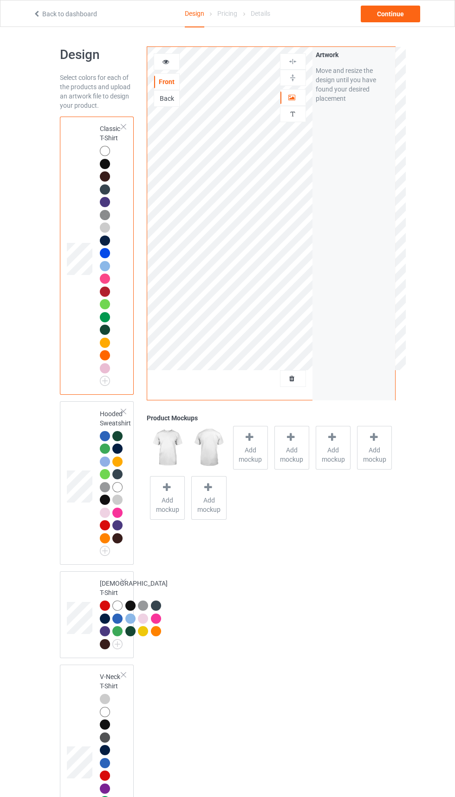 This screenshot has height=797, width=455. What do you see at coordinates (167, 82) in the screenshot?
I see `div: Front` at bounding box center [167, 82].